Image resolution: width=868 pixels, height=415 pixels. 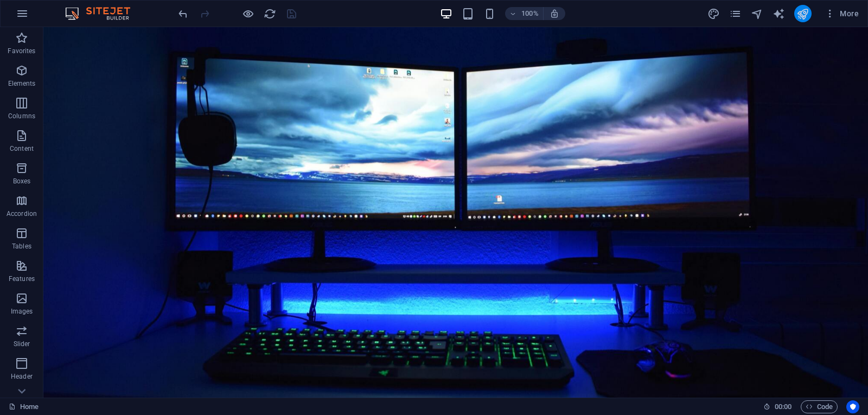 I want to click on p: Favorites, so click(x=21, y=51).